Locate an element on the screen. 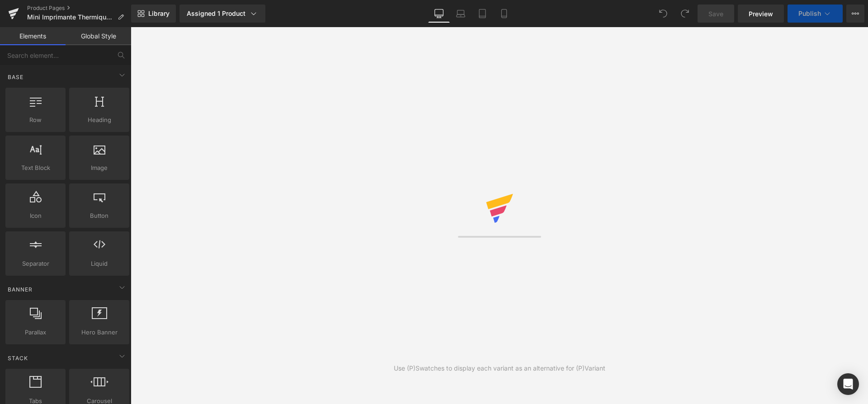 Image resolution: width=868 pixels, height=404 pixels. span: Base is located at coordinates (15, 77).